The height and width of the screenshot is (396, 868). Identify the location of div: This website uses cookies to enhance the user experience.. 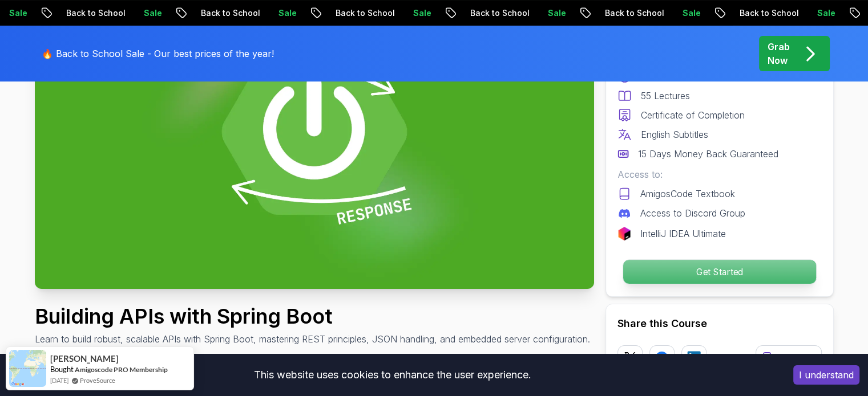
(392, 375).